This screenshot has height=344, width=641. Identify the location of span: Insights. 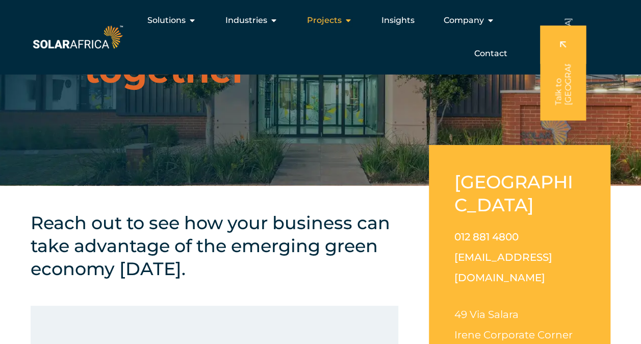
(398, 20).